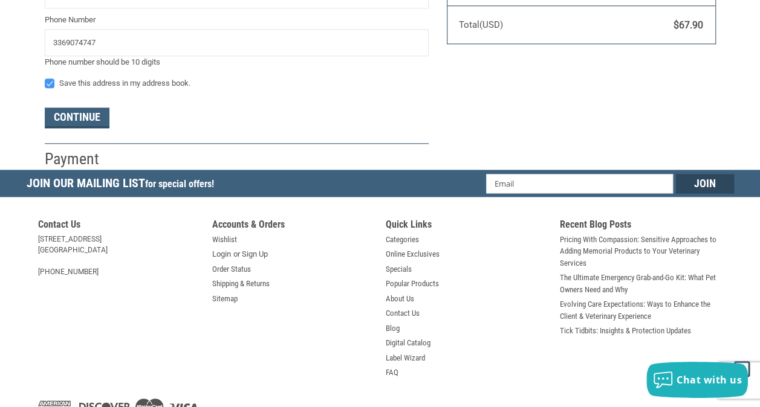 Image resolution: width=760 pixels, height=407 pixels. Describe the element at coordinates (400, 299) in the screenshot. I see `a: About Us` at that location.